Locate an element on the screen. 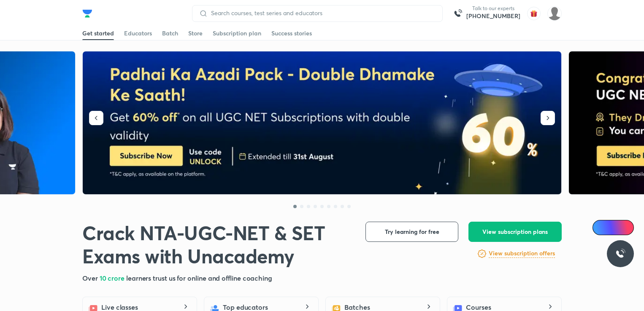 Image resolution: width=644 pixels, height=311 pixels. h1: Crack NTA-UGC-NET & SET Exams with Unacademy is located at coordinates (217, 245).